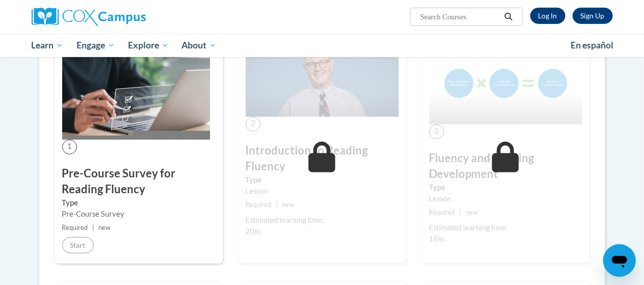 This screenshot has width=644, height=285. I want to click on span: 2, so click(253, 124).